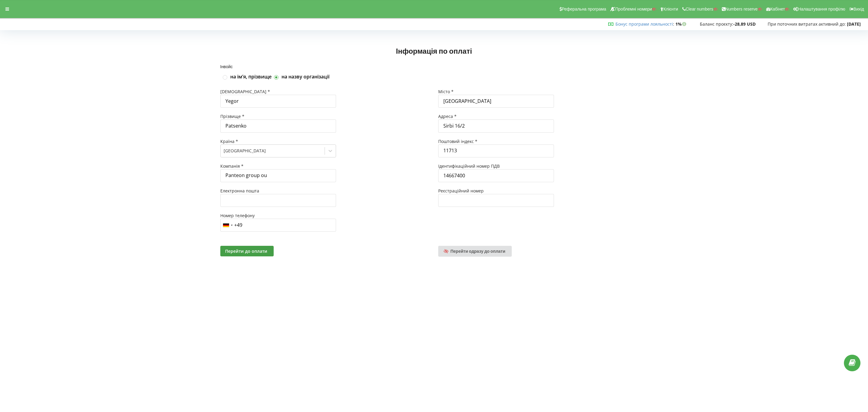 The width and height of the screenshot is (868, 412). I want to click on span: Clear numbers, so click(700, 9).